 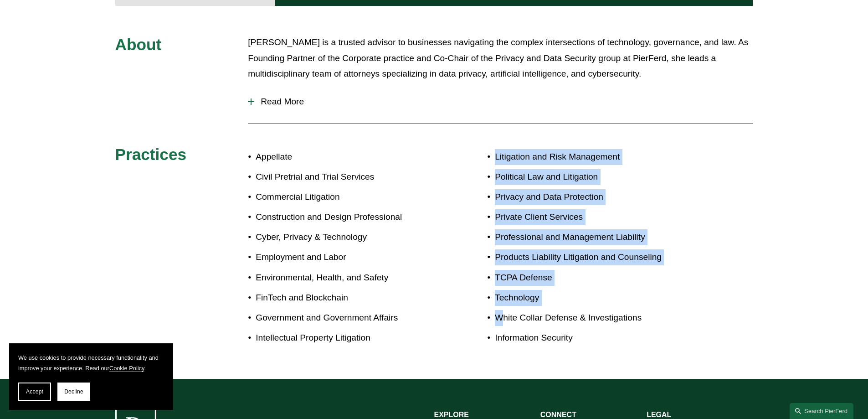 I want to click on section: Cookie banner, so click(x=91, y=376).